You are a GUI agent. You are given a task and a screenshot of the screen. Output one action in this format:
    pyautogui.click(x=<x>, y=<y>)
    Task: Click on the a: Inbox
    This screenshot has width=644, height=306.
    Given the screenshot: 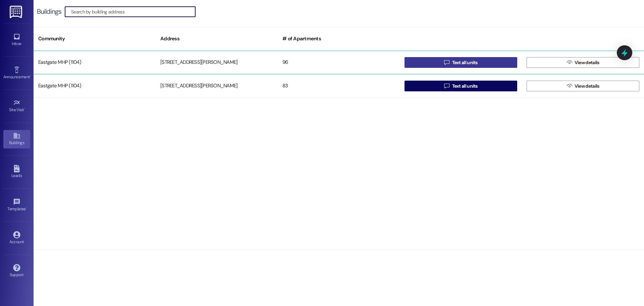 What is the action you would take?
    pyautogui.click(x=17, y=40)
    